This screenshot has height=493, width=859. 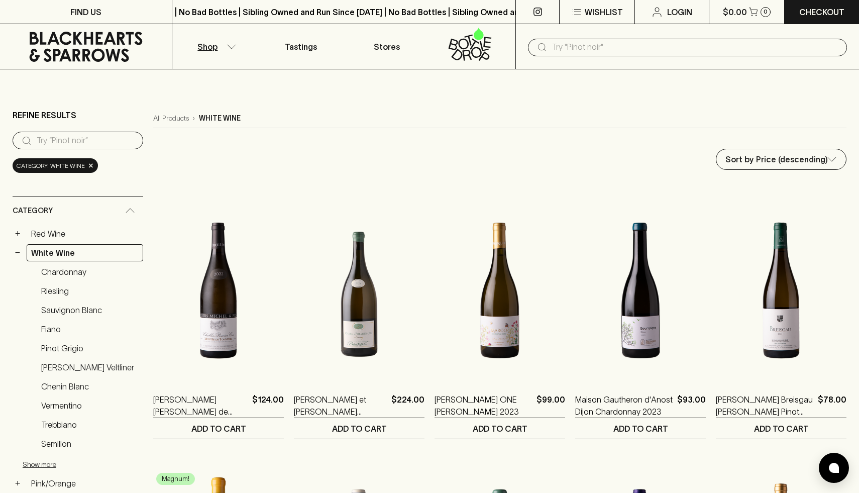 What do you see at coordinates (90, 424) in the screenshot?
I see `a: Trebbiano` at bounding box center [90, 424].